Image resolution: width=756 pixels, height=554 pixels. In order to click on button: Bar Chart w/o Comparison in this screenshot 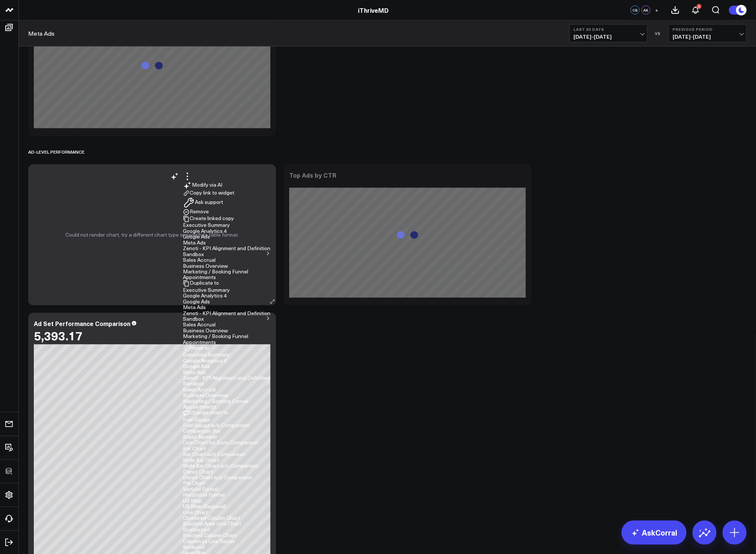, I will do `click(214, 454)`.